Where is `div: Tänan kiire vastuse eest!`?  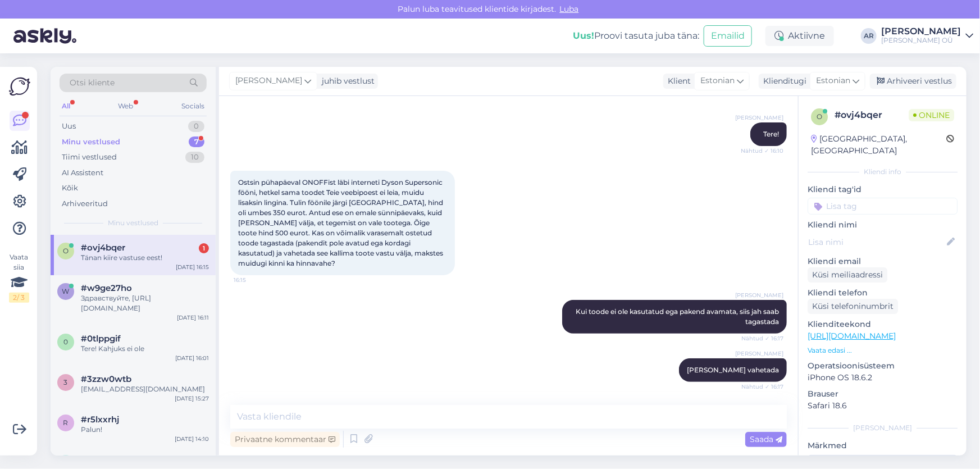 div: Tänan kiire vastuse eest! is located at coordinates (145, 258).